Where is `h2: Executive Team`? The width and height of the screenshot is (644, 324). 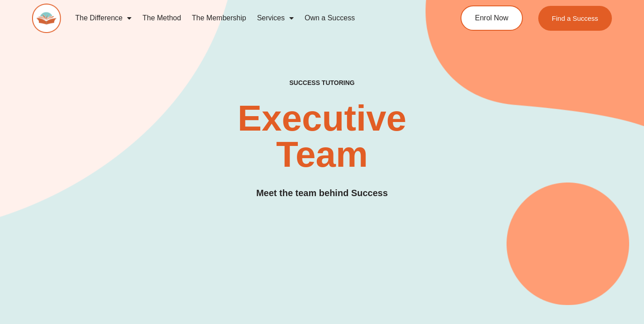 h2: Executive Team is located at coordinates (322, 136).